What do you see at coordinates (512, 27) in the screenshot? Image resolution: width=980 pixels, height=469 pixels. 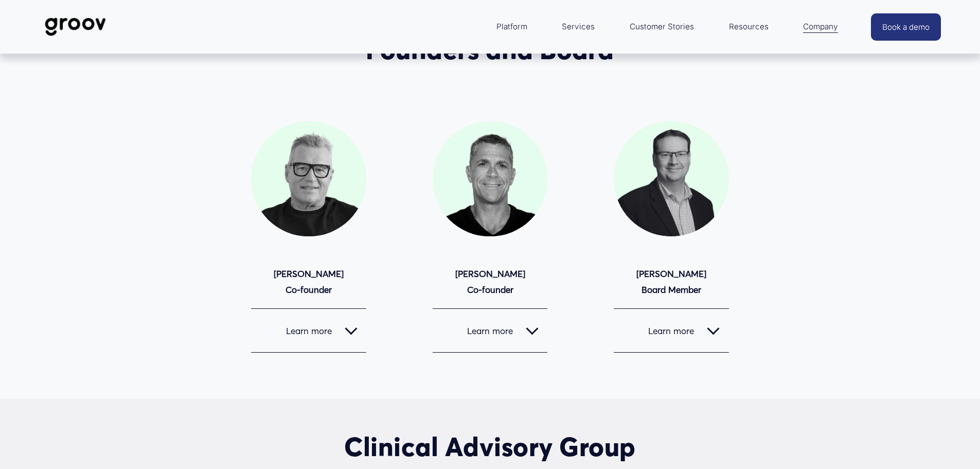 I see `span: Platform` at bounding box center [512, 27].